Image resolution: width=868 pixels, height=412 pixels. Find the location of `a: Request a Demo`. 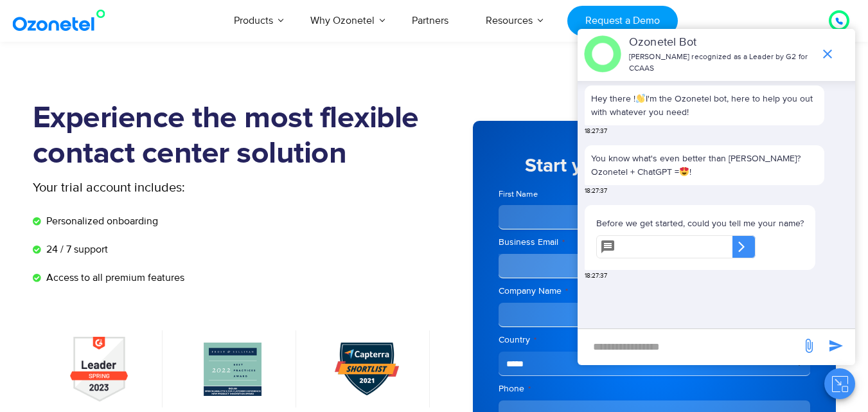

a: Request a Demo is located at coordinates (622, 21).